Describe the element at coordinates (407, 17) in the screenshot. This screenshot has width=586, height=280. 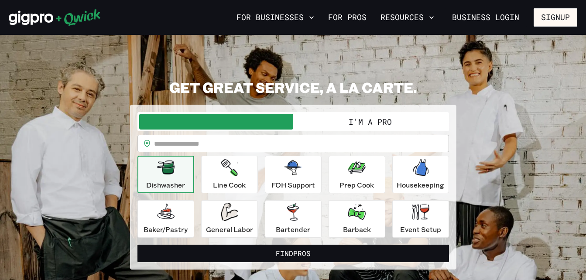
I see `button: Resources` at that location.